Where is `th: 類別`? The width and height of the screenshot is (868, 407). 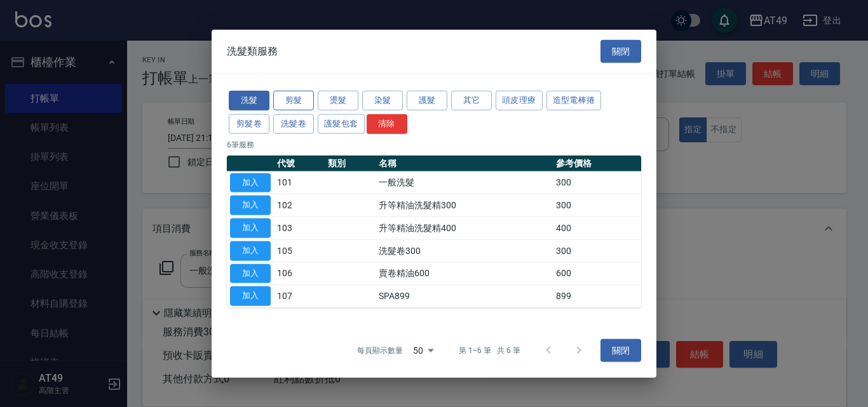 th: 類別 is located at coordinates (350, 163).